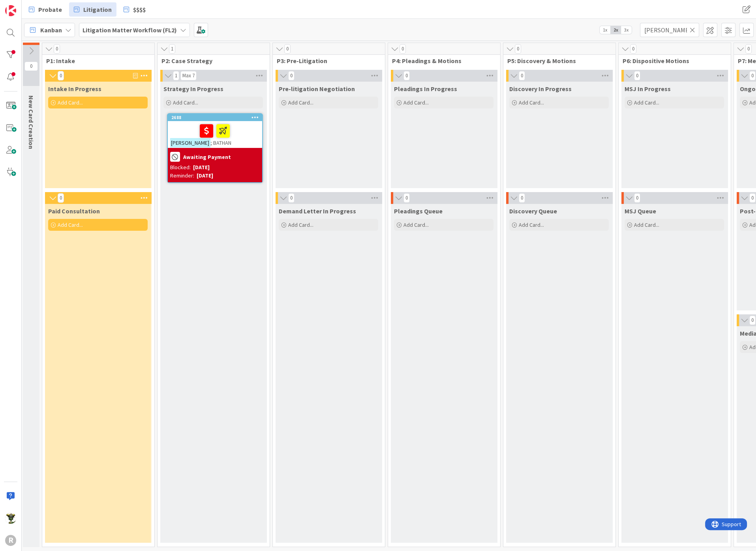 Image resolution: width=756 pixels, height=551 pixels. What do you see at coordinates (26, 6) in the screenshot?
I see `span: Support` at bounding box center [26, 6].